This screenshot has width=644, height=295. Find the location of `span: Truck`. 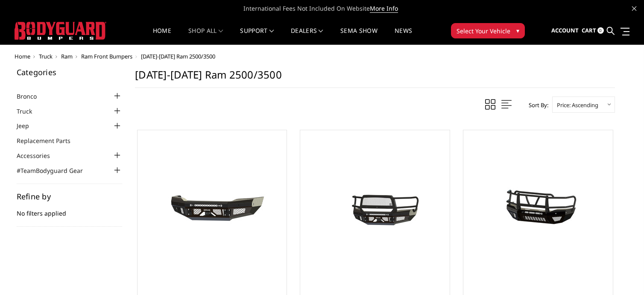

span: Truck is located at coordinates (45, 57).